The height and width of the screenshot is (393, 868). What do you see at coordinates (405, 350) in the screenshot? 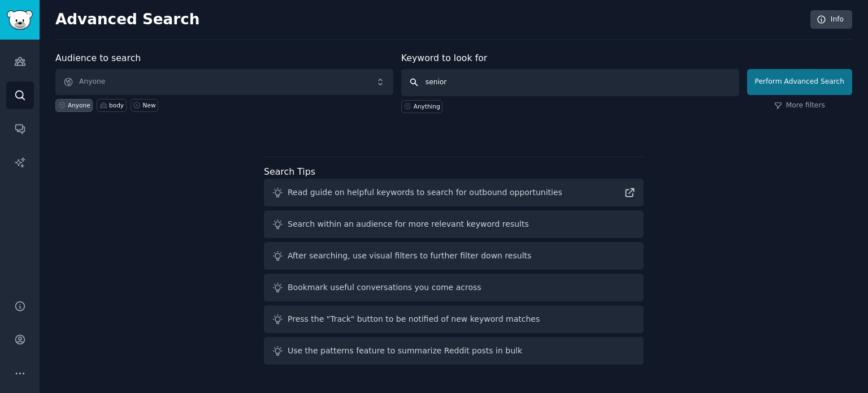
I see `div: Use the patterns feature to summarize Reddit posts in bulk` at bounding box center [405, 350].